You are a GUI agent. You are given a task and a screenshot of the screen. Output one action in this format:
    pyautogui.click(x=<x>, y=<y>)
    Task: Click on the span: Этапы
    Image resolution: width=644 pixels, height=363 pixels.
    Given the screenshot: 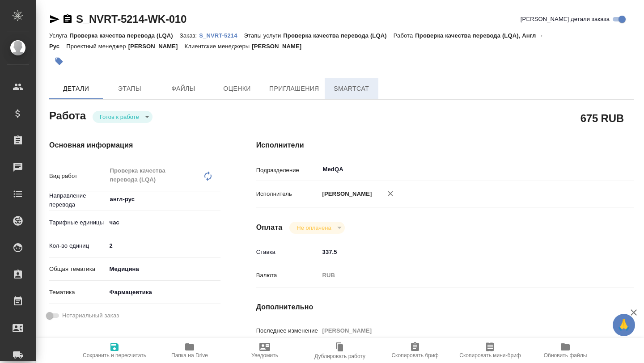 What is the action you would take?
    pyautogui.click(x=130, y=88)
    